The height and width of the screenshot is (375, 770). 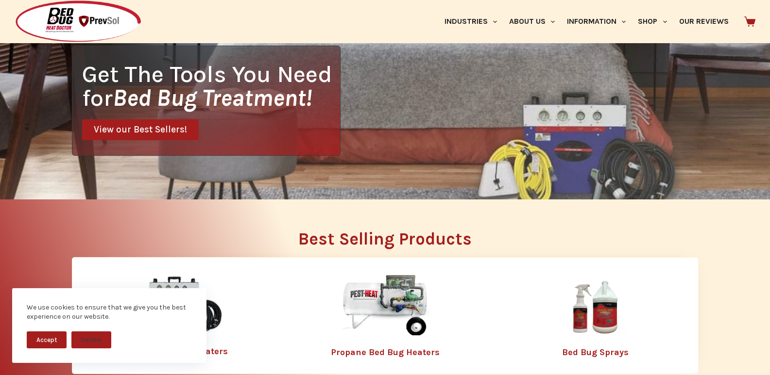 I want to click on button: Decline, so click(x=91, y=340).